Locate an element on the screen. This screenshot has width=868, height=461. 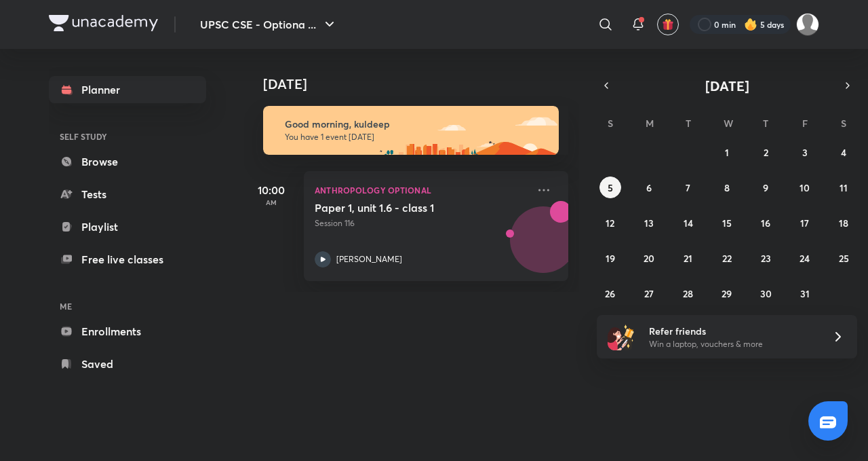
button: October 31, 2025 is located at coordinates (805, 293).